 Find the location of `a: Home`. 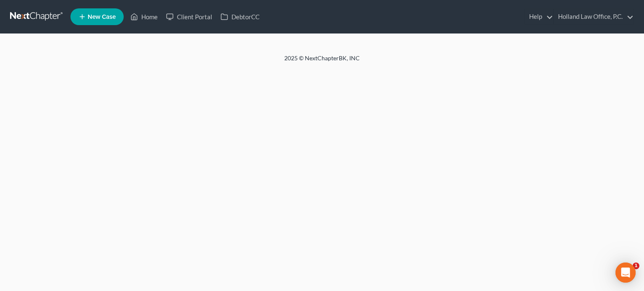

a: Home is located at coordinates (144, 17).